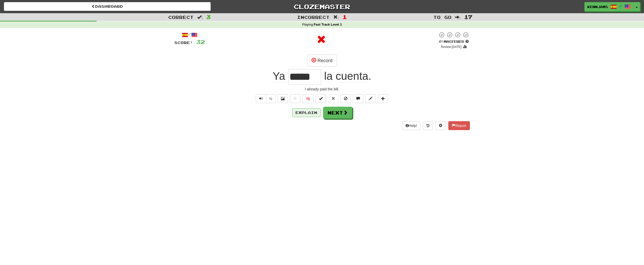 The image size is (644, 265). I want to click on span: 0 %, so click(441, 41).